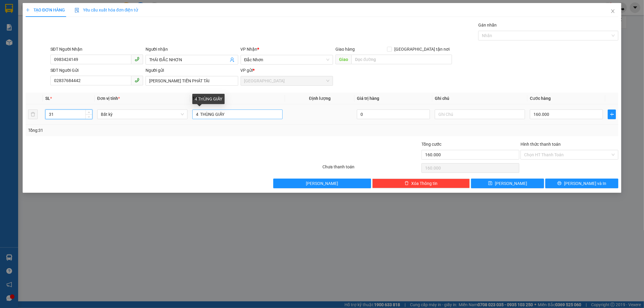  What do you see at coordinates (613, 11) in the screenshot?
I see `span: close` at bounding box center [613, 11].